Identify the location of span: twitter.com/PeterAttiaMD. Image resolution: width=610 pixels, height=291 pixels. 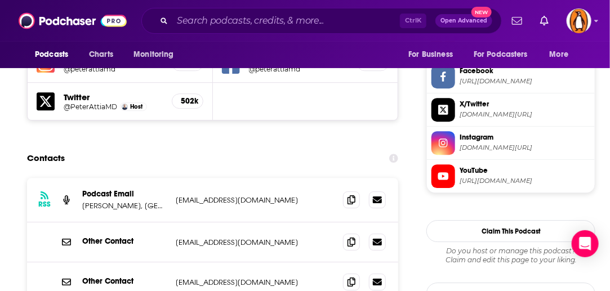
(525, 114).